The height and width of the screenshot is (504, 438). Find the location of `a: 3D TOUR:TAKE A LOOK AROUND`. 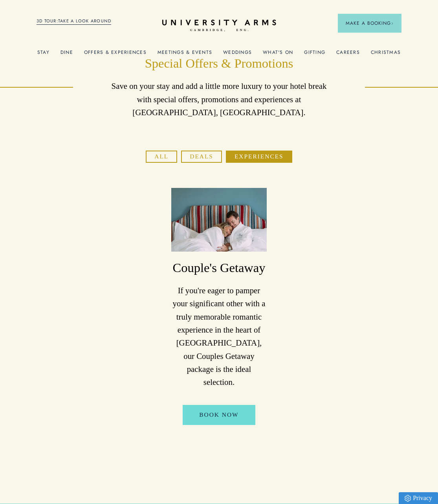

a: 3D TOUR:TAKE A LOOK AROUND is located at coordinates (74, 21).